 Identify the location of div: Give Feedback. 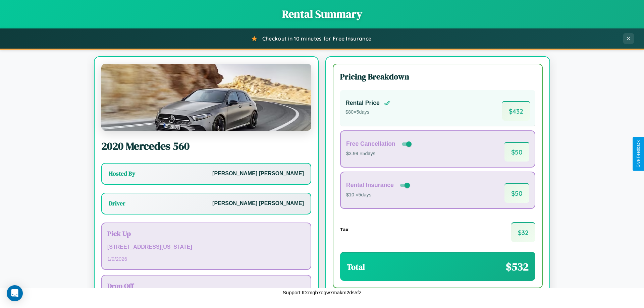
(638, 154).